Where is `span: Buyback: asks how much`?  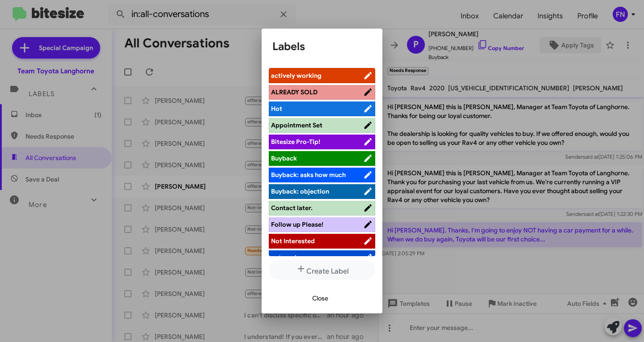
span: Buyback: asks how much is located at coordinates (308, 175).